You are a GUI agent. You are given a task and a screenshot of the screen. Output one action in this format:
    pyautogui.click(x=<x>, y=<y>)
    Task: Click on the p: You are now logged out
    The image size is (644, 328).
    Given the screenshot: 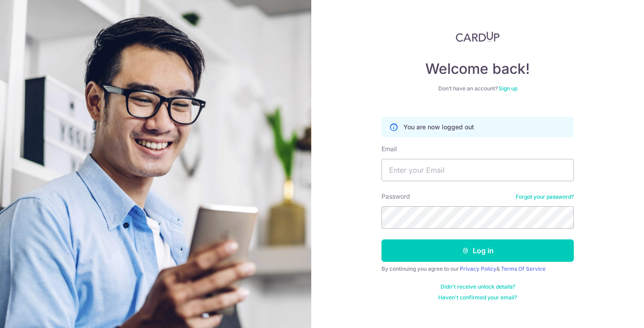 What is the action you would take?
    pyautogui.click(x=439, y=127)
    